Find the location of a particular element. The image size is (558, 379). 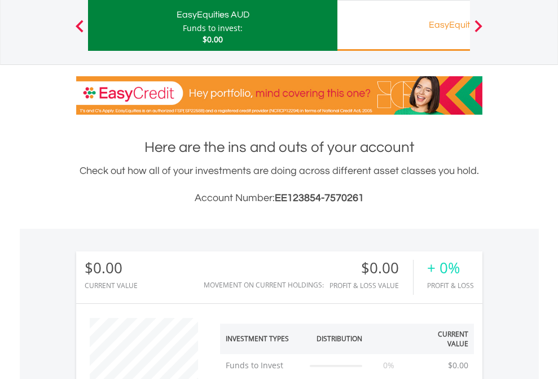

td: $0.00 is located at coordinates (458, 365).